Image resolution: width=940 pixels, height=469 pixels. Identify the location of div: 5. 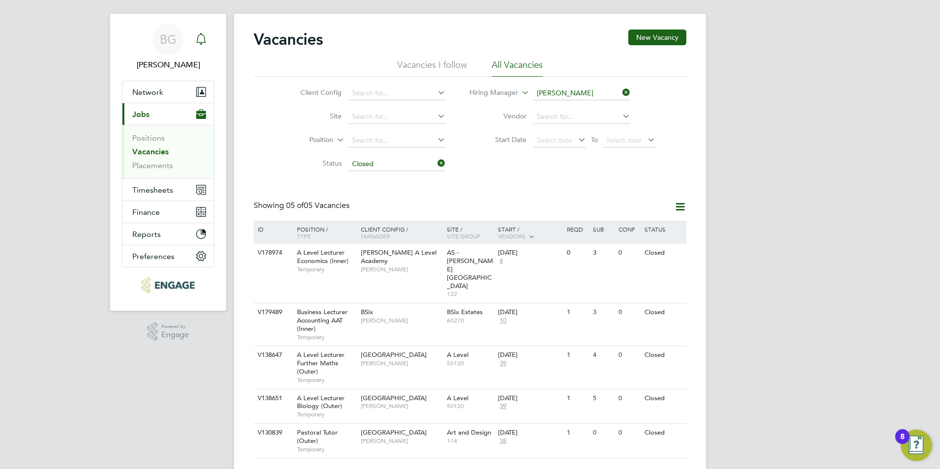
(603, 398).